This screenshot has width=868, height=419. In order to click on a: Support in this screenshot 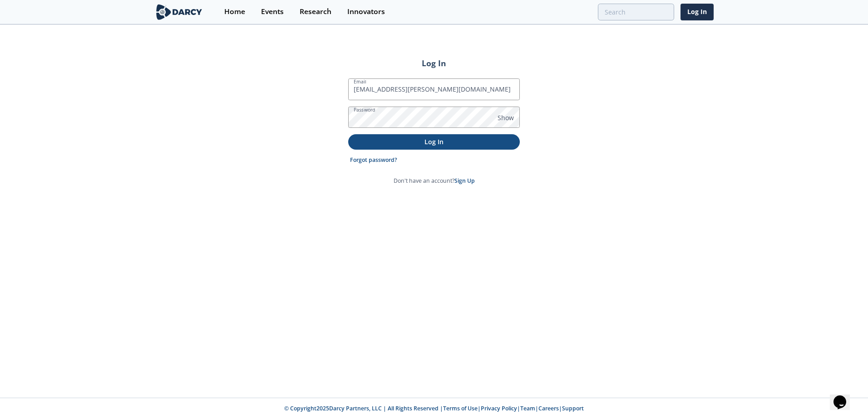, I will do `click(573, 408)`.